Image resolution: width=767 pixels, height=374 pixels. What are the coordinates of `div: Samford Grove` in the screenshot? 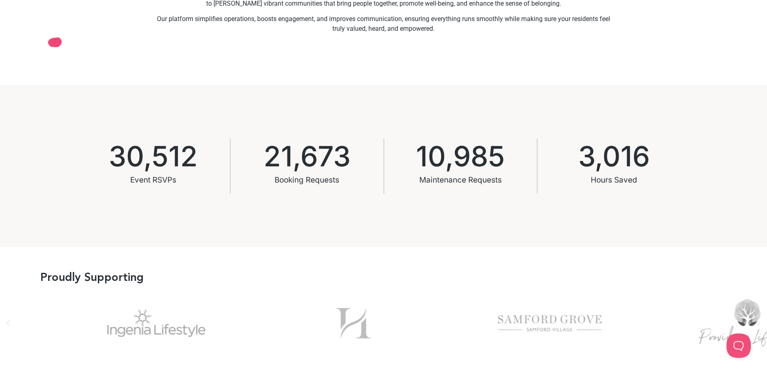 It's located at (550, 323).